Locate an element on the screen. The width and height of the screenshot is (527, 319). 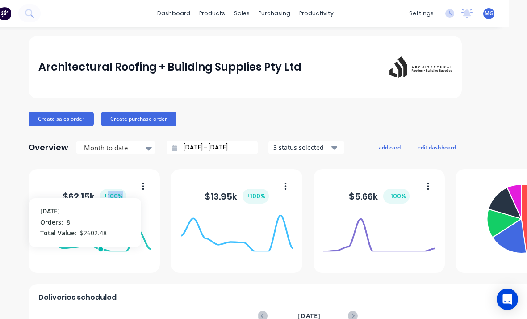
div: 3 status selected is located at coordinates (302, 147).